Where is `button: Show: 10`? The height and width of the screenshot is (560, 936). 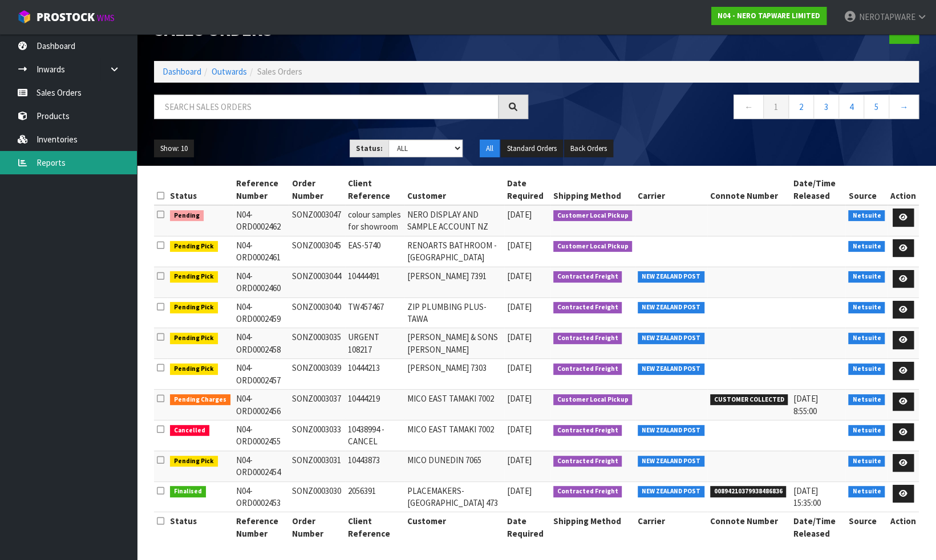 button: Show: 10 is located at coordinates (174, 149).